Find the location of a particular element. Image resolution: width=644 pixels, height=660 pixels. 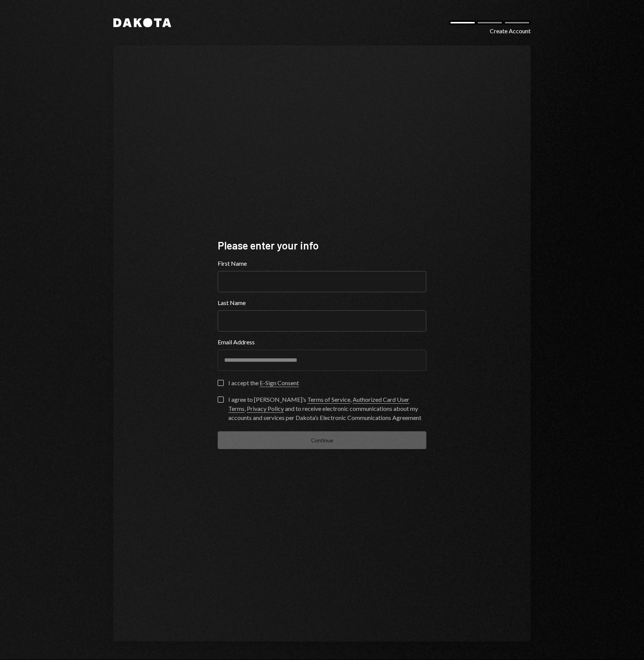

a: Privacy Policy is located at coordinates (265, 409).